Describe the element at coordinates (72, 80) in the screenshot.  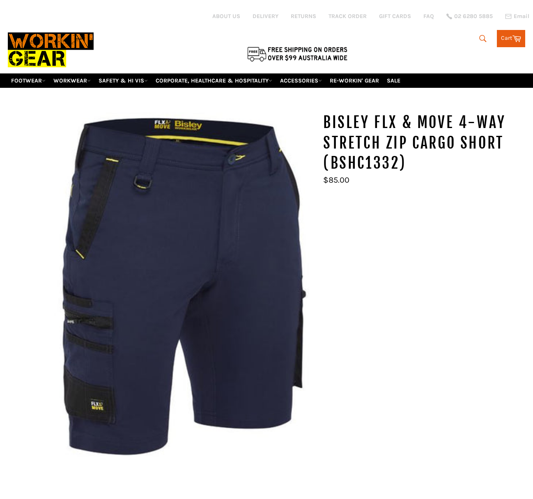
I see `a: WORKWEAR` at that location.